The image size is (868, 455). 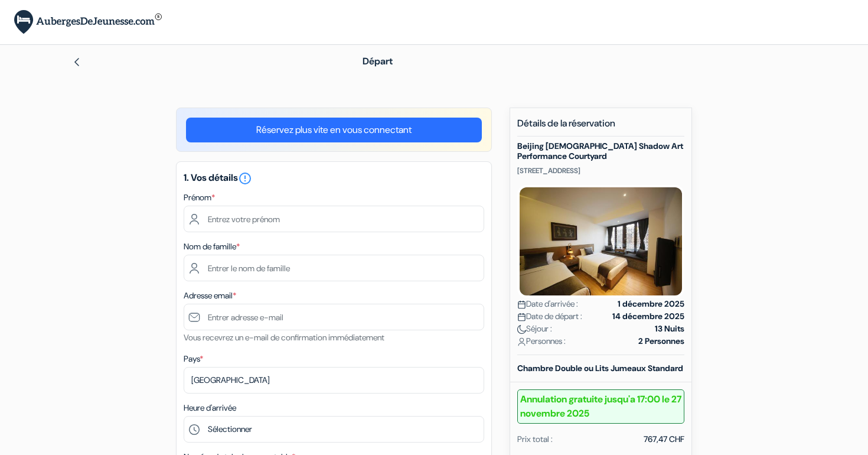 What do you see at coordinates (193, 358) in the screenshot?
I see `label: Pays` at bounding box center [193, 358].